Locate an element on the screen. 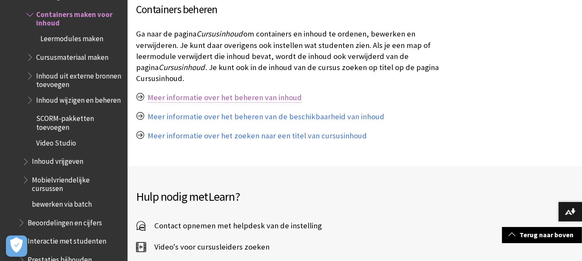 The width and height of the screenshot is (582, 261). span: Video Studio is located at coordinates (56, 141).